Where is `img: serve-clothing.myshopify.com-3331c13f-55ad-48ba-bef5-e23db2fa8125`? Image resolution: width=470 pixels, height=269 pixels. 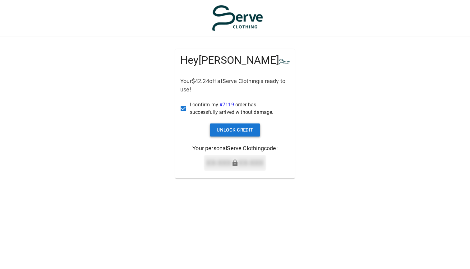
img: serve-clothing.myshopify.com-3331c13f-55ad-48ba-bef5-e23db2fa8125 is located at coordinates (238, 18).